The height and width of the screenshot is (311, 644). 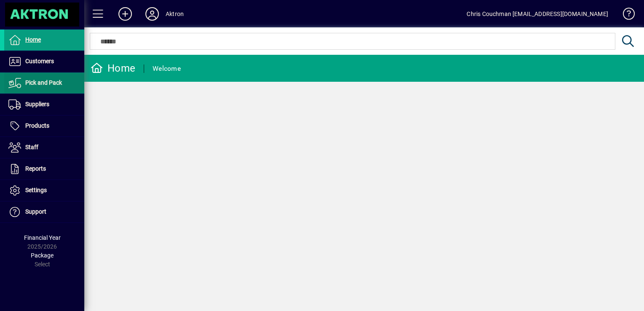 What do you see at coordinates (42, 238) in the screenshot?
I see `span: Financial Year` at bounding box center [42, 238].